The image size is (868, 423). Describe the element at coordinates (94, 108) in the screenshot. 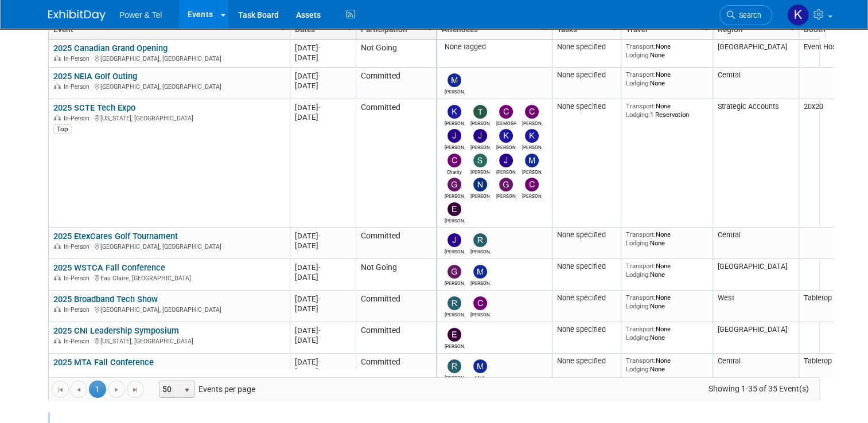

I see `a: 2025 SCTE Tech Expo` at that location.